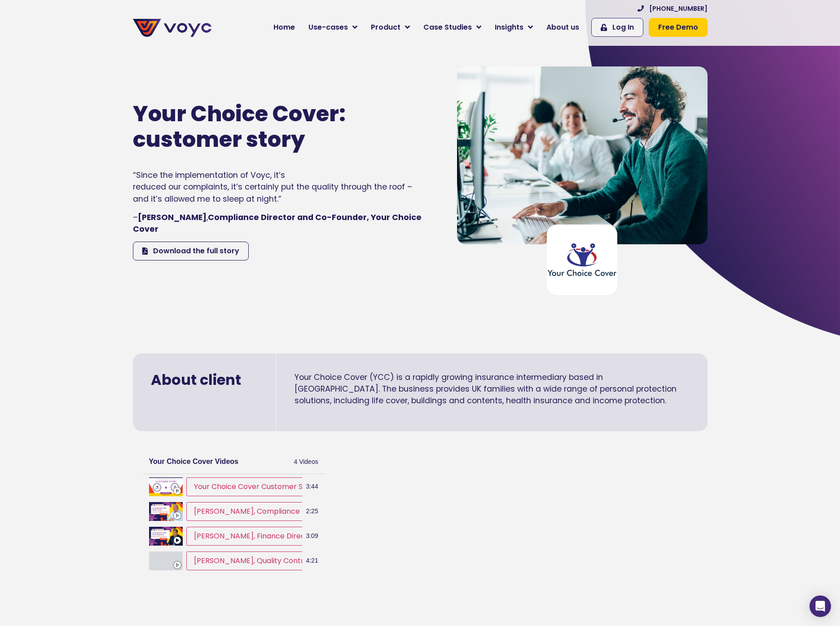 The width and height of the screenshot is (840, 626). Describe the element at coordinates (678, 28) in the screenshot. I see `a: Free Demo` at that location.